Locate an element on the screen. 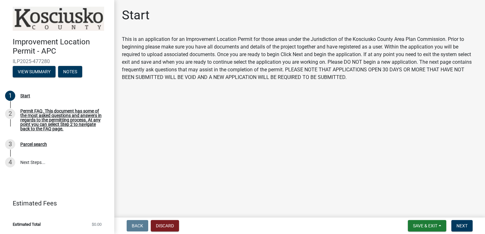 This screenshot has height=234, width=485. span: Next is located at coordinates (462, 226).